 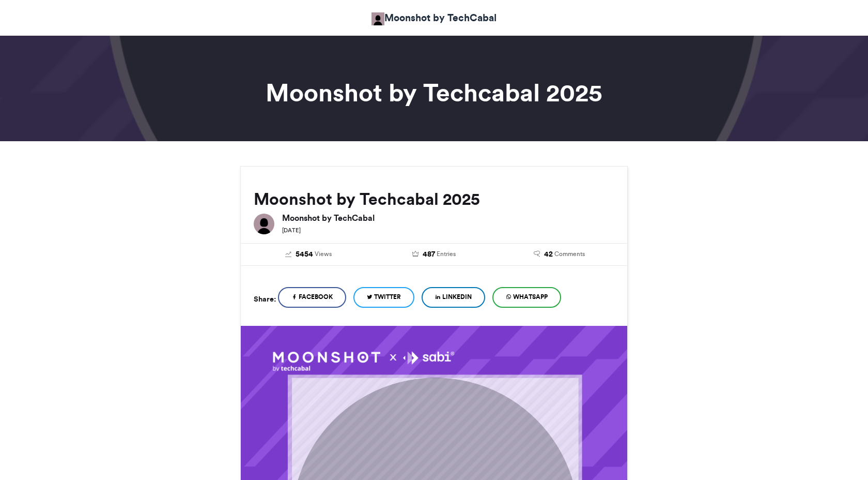 I want to click on h1: Moonshot by Techcabal 2025, so click(x=434, y=93).